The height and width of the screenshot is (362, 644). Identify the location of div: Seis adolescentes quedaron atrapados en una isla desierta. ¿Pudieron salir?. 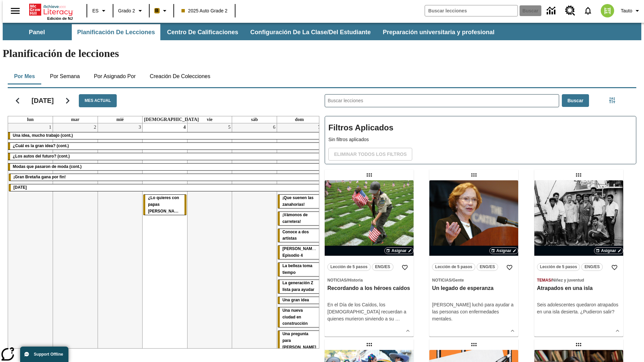
(579, 308).